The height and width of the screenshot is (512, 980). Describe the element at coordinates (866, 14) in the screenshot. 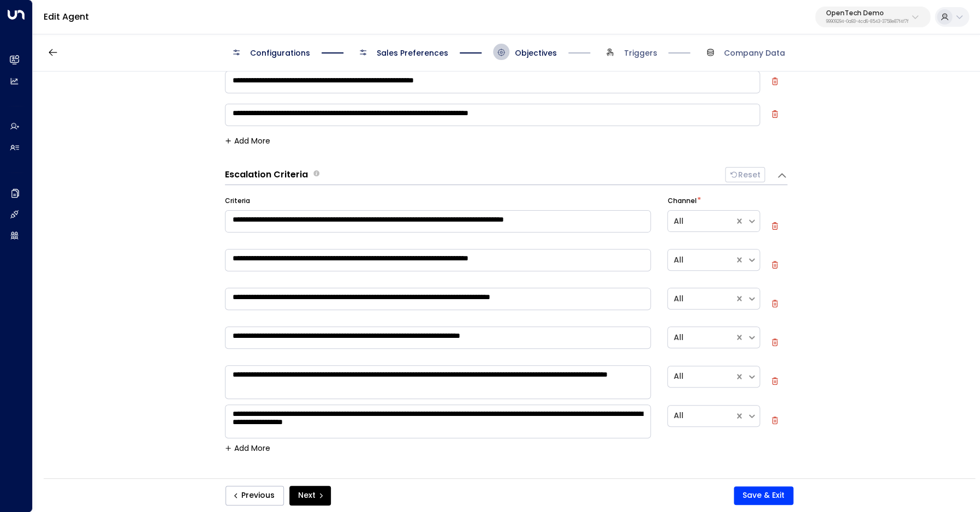

I see `p: OpenTech Demo` at that location.